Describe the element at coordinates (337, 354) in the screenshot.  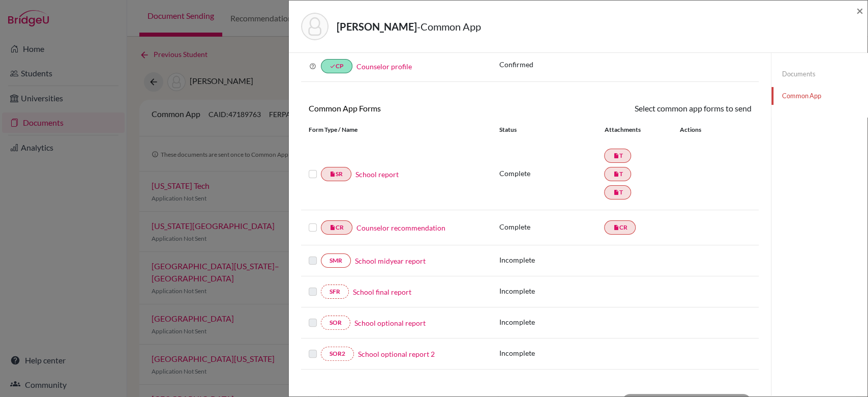
I see `a: SOR2` at that location.